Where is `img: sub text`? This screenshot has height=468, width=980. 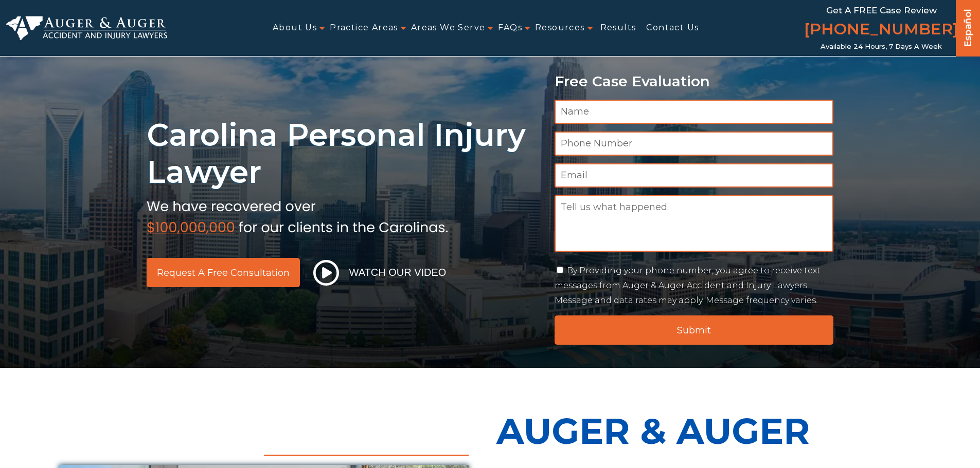
img: sub text is located at coordinates (297, 215).